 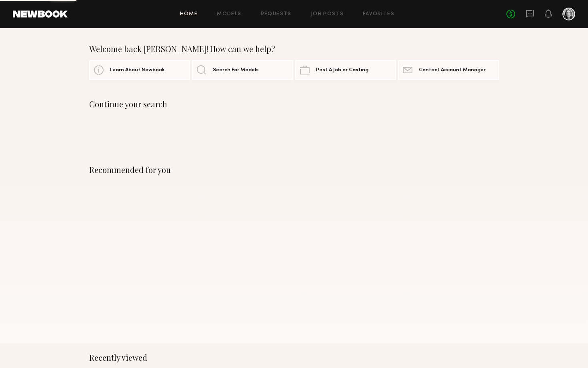 What do you see at coordinates (137, 70) in the screenshot?
I see `span: Learn About Newbook` at bounding box center [137, 70].